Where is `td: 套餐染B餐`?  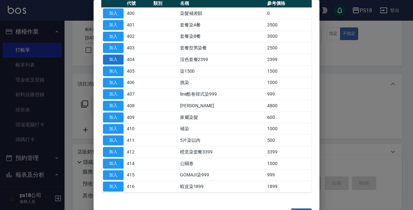
td: 套餐染B餐 is located at coordinates (222, 36).